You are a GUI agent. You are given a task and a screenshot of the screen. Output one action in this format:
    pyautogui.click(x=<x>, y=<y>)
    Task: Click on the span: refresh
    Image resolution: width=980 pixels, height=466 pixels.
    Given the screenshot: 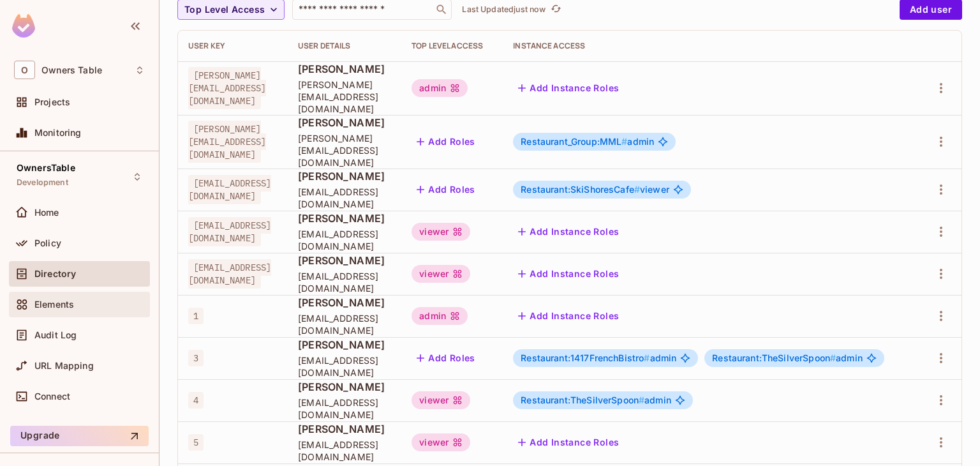 What is the action you would take?
    pyautogui.click(x=555, y=9)
    